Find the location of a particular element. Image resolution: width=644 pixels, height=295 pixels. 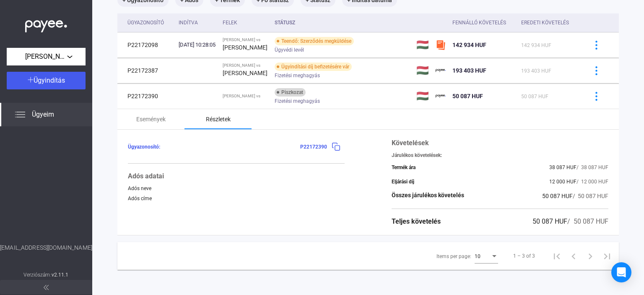

div: 1 – 3 of 3 is located at coordinates (524, 256).